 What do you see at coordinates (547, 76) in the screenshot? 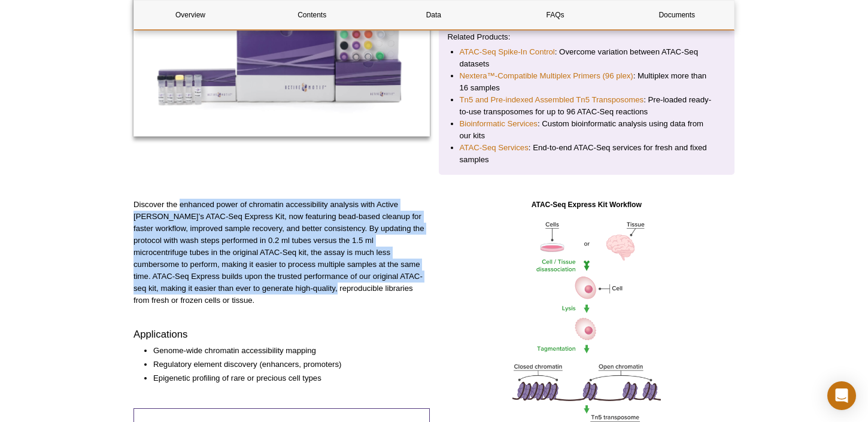
I see `a: Nextera™-Compatible Multiplex Primers (96 plex)` at bounding box center [547, 76].